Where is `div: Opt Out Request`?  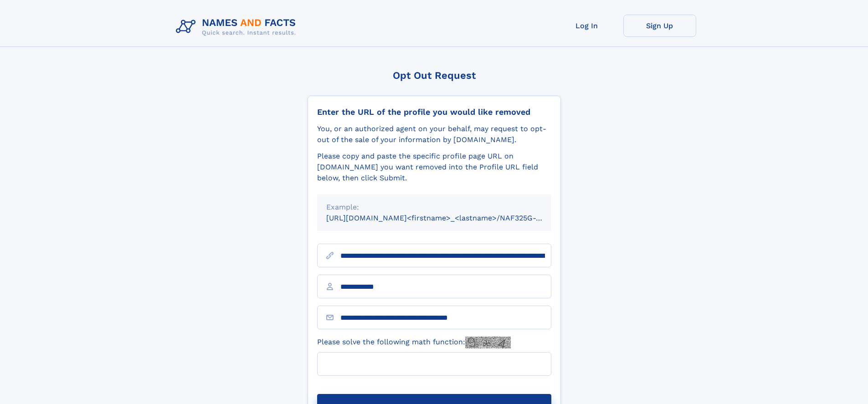 div: Opt Out Request is located at coordinates (434, 75).